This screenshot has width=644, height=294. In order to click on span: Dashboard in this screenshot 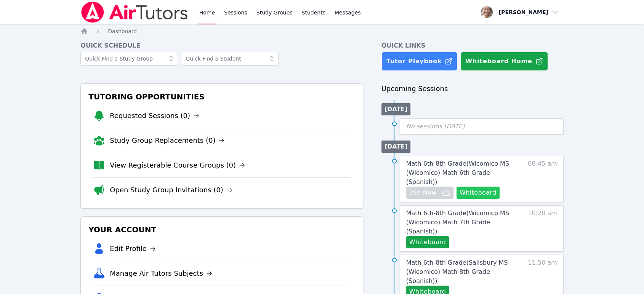, I will do `click(122, 32)`.